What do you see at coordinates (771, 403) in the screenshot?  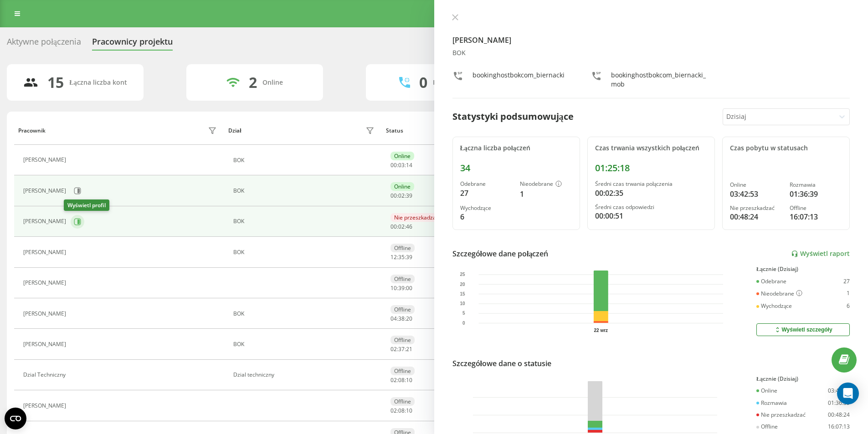 I see `div: Rozmawia` at bounding box center [771, 403].